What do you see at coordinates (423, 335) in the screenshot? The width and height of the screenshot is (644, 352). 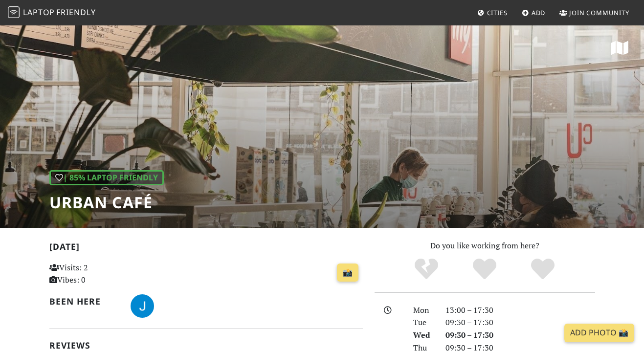 I see `div: Wed` at bounding box center [423, 335].